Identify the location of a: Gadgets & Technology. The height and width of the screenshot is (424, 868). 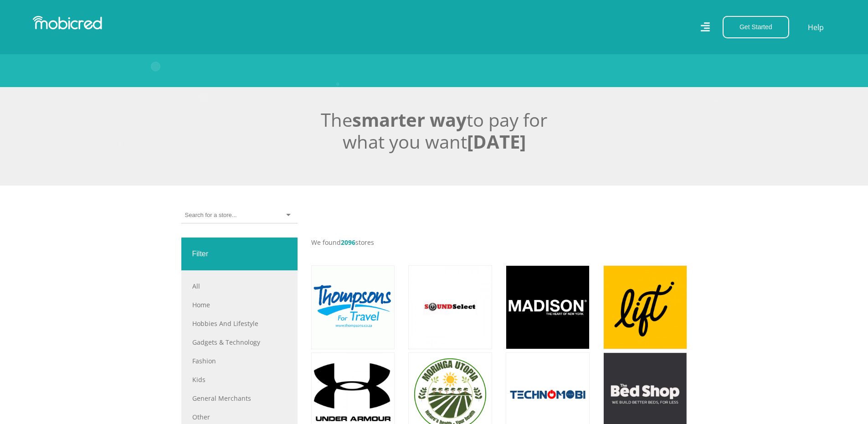
(239, 342).